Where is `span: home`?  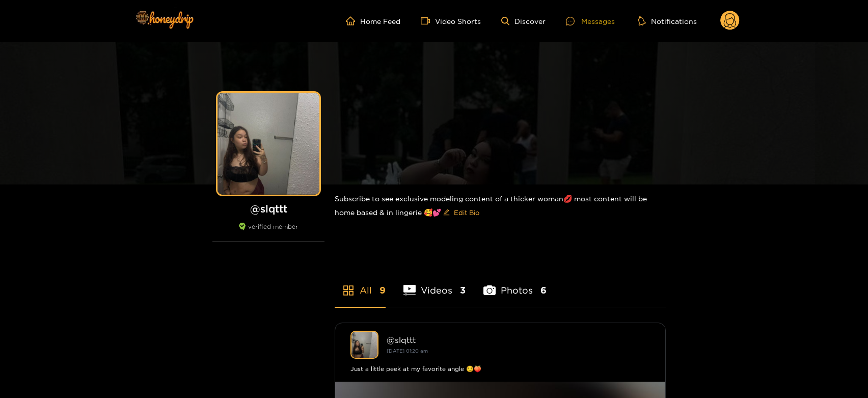 span: home is located at coordinates (353, 21).